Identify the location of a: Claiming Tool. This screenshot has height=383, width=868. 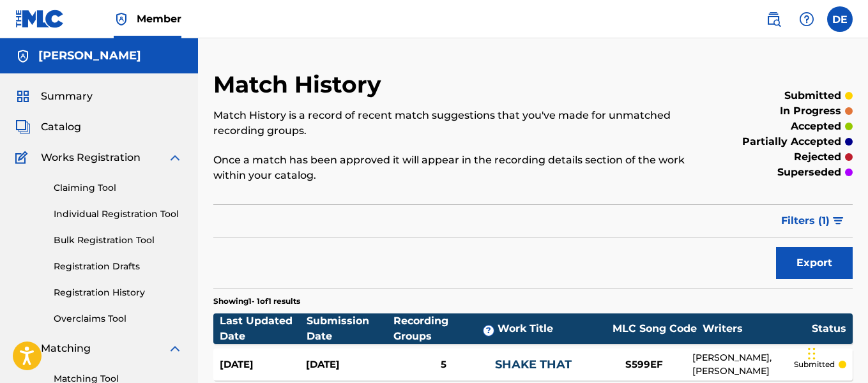
(118, 188).